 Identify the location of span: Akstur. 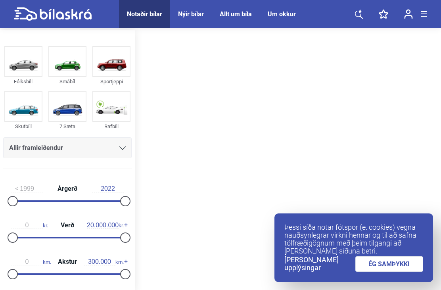
(67, 262).